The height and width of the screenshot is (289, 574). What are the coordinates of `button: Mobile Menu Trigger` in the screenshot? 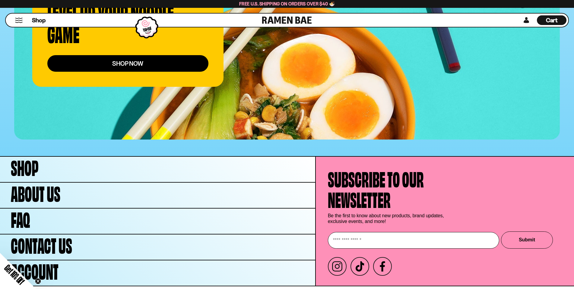 It's located at (19, 20).